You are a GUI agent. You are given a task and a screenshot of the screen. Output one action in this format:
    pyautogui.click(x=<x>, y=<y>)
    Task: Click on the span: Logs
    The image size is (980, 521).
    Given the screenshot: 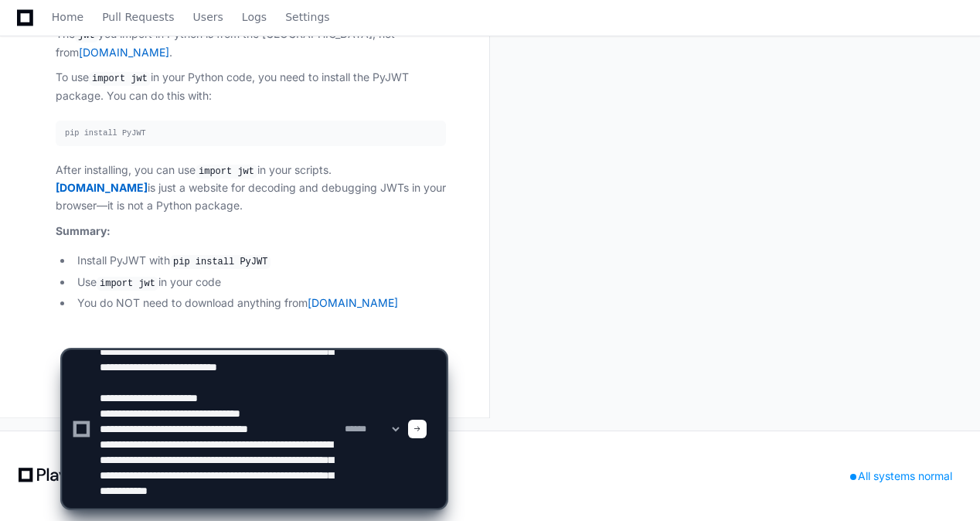 What is the action you would take?
    pyautogui.click(x=255, y=17)
    